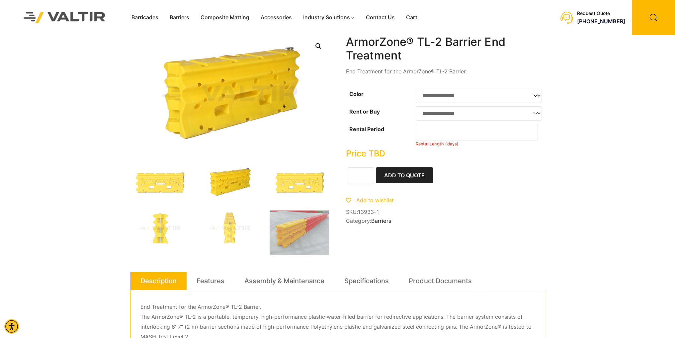  I want to click on span: 13933-1, so click(368, 212).